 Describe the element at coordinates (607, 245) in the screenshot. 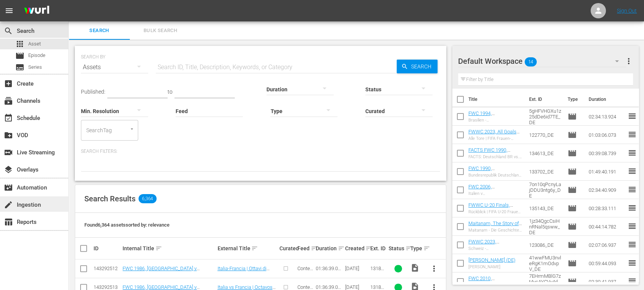

I see `td: 02:07:06.937` at that location.